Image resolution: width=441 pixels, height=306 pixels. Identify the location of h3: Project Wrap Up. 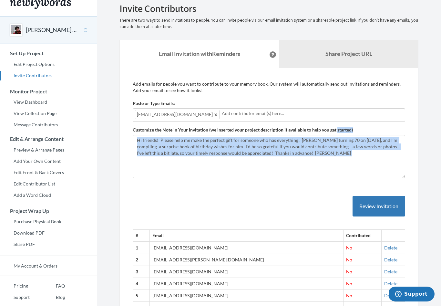
(48, 211).